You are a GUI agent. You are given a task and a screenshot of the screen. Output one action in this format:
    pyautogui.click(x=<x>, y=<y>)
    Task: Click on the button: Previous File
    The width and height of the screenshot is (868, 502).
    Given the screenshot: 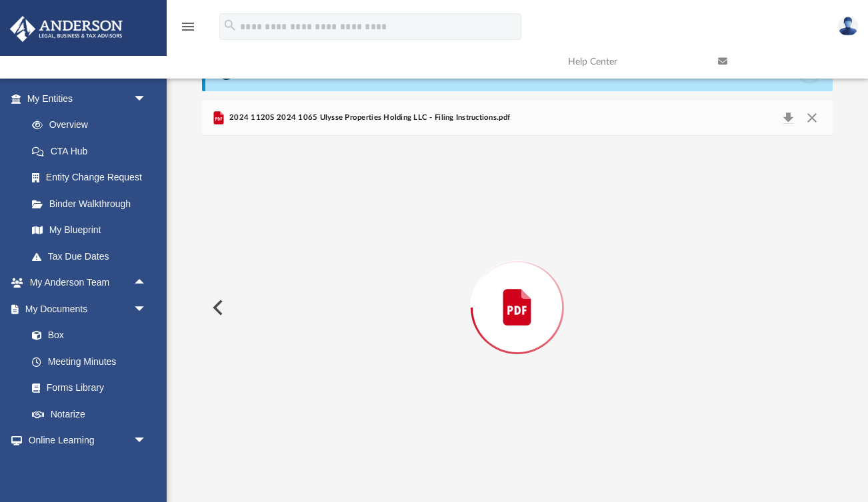 What is the action you would take?
    pyautogui.click(x=217, y=308)
    